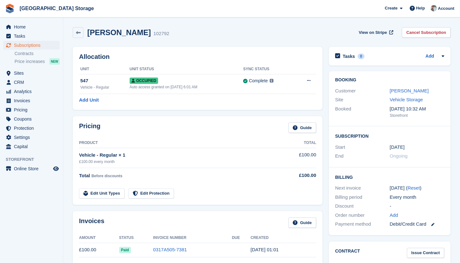  Describe the element at coordinates (427, 32) in the screenshot. I see `a: Cancel Subscription` at that location.